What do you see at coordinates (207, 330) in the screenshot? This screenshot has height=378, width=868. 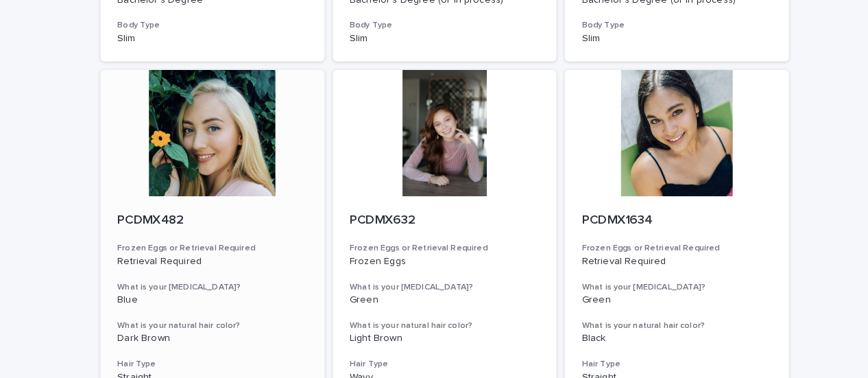 I see `p: Dark Brown` at bounding box center [207, 330].